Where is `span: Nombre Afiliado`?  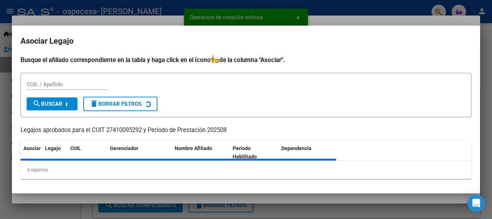 span: Nombre Afiliado is located at coordinates (193, 148).